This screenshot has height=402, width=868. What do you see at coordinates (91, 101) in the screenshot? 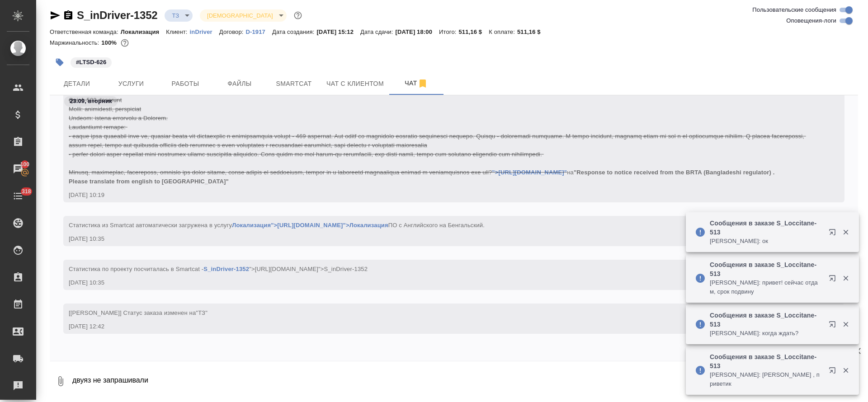
I see `p: 23.09, вторник` at bounding box center [91, 101].